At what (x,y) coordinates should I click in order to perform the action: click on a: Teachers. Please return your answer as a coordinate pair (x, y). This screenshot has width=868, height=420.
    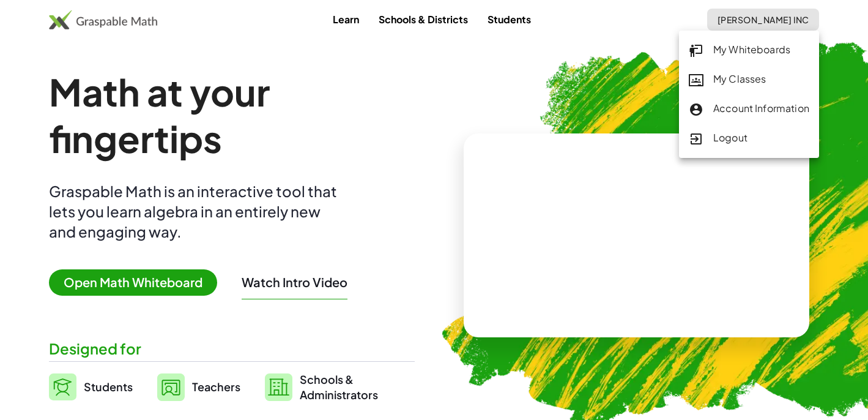
    Looking at the image, I should click on (199, 387).